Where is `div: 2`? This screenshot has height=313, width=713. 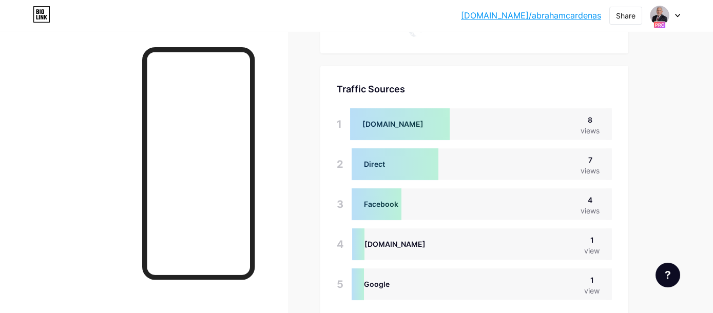 div: 2 is located at coordinates (340, 164).